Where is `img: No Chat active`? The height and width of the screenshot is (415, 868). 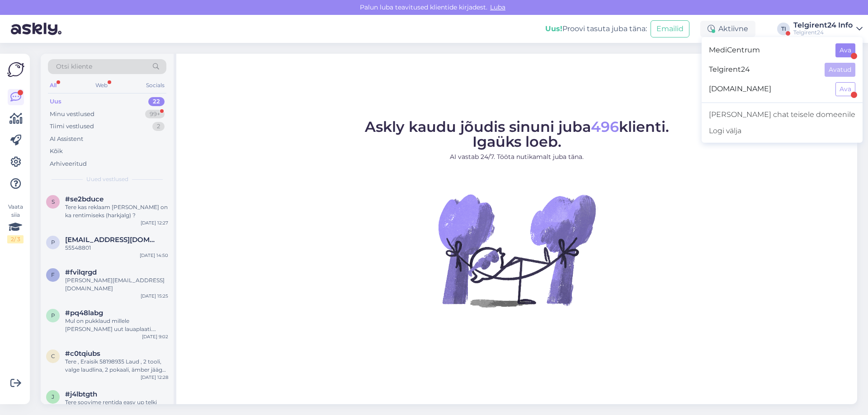
img: No Chat active is located at coordinates (517, 250).